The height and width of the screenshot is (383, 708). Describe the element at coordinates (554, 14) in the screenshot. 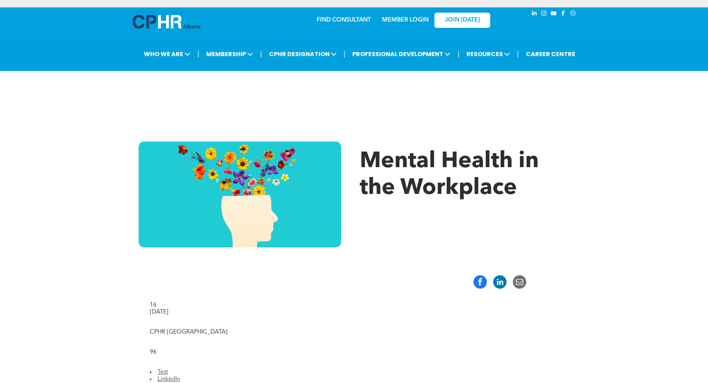

I see `a: youtube` at that location.